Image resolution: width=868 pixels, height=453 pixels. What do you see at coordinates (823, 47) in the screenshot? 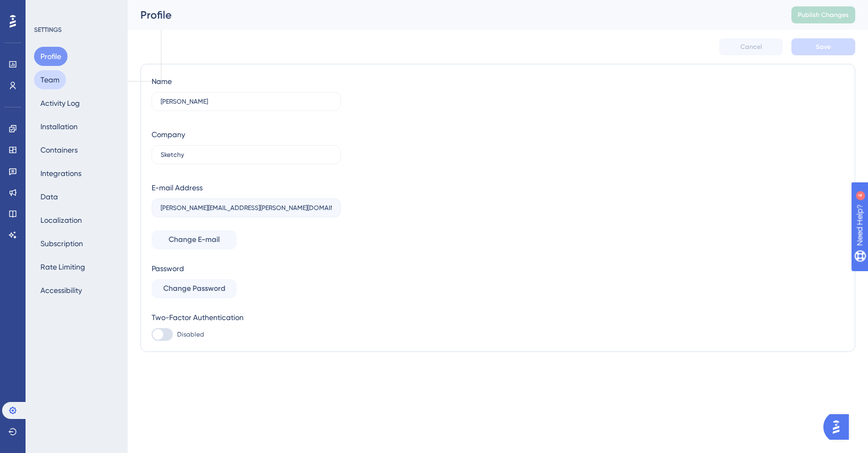
I see `button: Save` at bounding box center [823, 47].